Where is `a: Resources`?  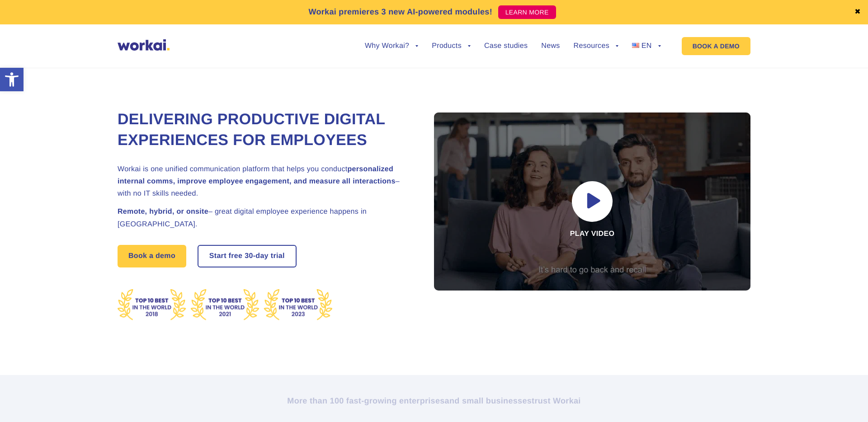 a: Resources is located at coordinates (596, 46).